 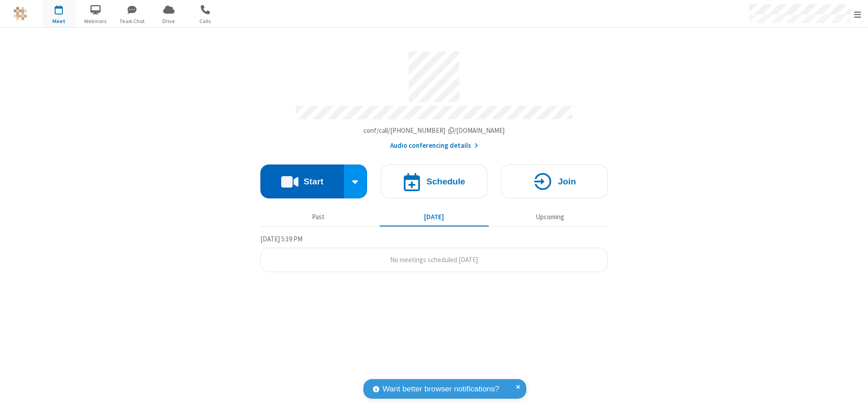 I want to click on section: Account details, so click(x=434, y=98).